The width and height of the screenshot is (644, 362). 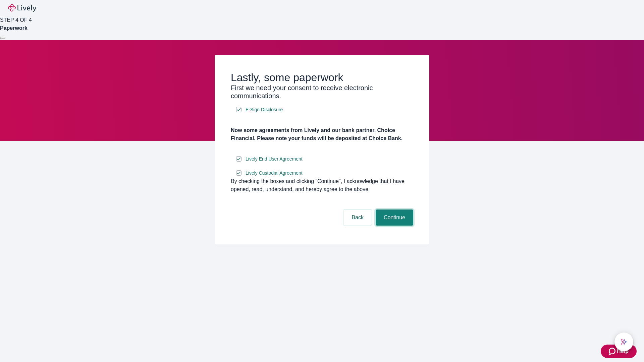 What do you see at coordinates (322, 134) in the screenshot?
I see `h4: Now some agreements from Lively and our bank partner, Choice Financial. Please note your funds wi...` at bounding box center [322, 134].